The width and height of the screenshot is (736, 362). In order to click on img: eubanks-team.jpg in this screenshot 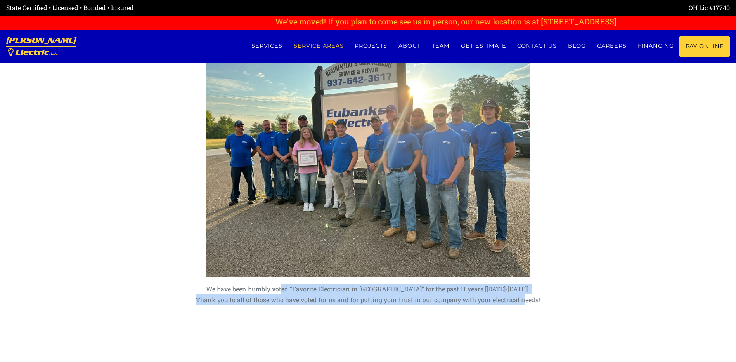, I will do `click(368, 159)`.